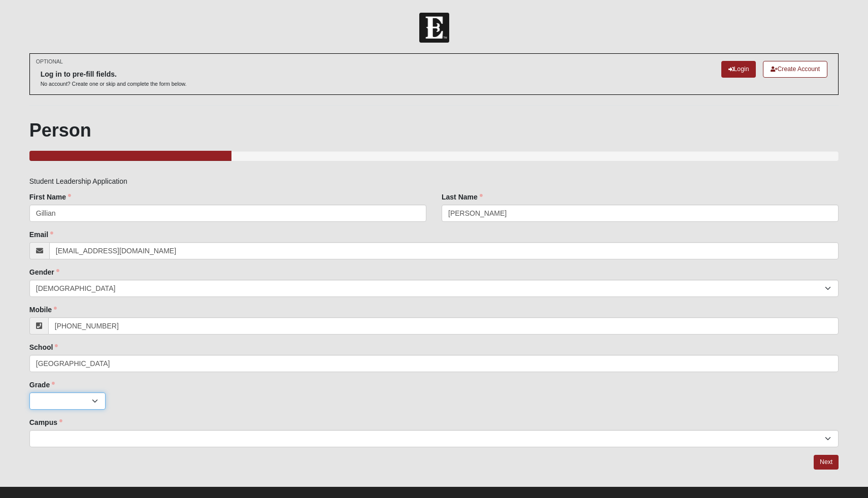 Image resolution: width=868 pixels, height=498 pixels. I want to click on a: Next, so click(826, 462).